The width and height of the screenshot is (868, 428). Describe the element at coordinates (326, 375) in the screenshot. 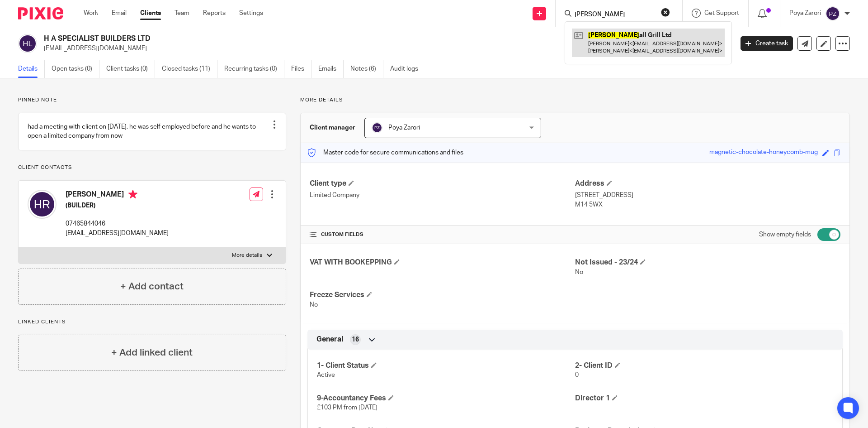

I see `span: Active` at that location.